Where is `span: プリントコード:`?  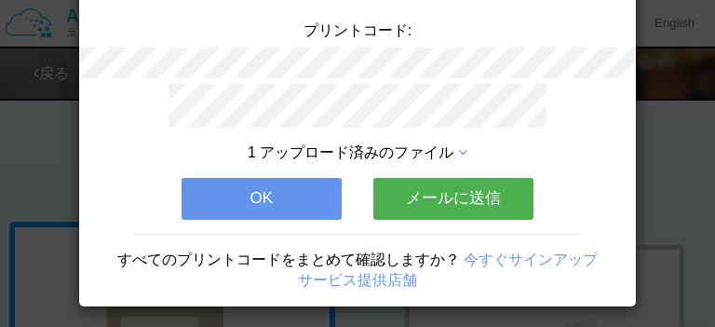
span: プリントコード: is located at coordinates (357, 30).